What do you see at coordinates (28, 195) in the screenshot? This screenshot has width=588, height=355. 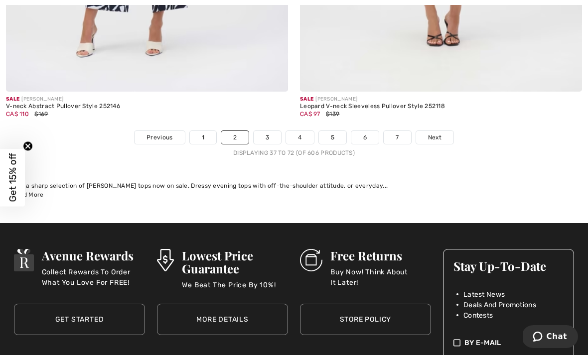 I see `span: Read More` at bounding box center [28, 195].